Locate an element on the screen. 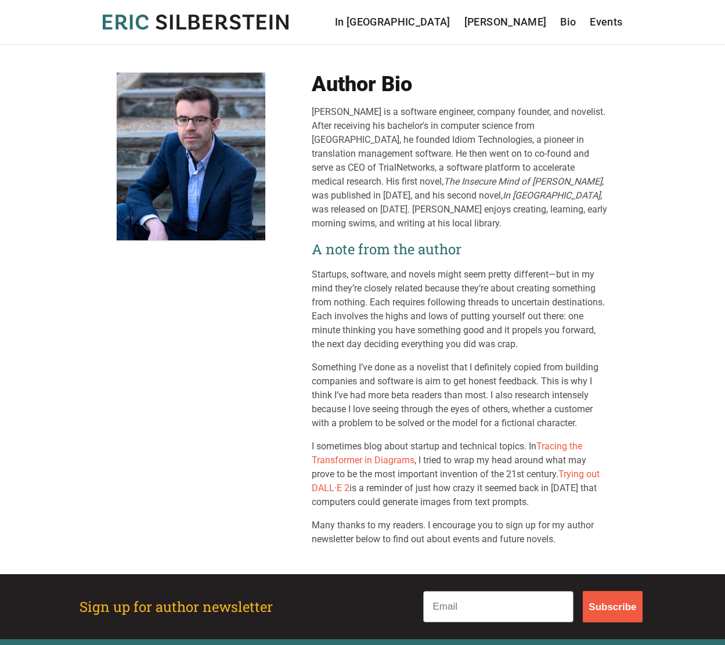 This screenshot has height=645, width=725. img: Eric Silberstein is located at coordinates (191, 156).